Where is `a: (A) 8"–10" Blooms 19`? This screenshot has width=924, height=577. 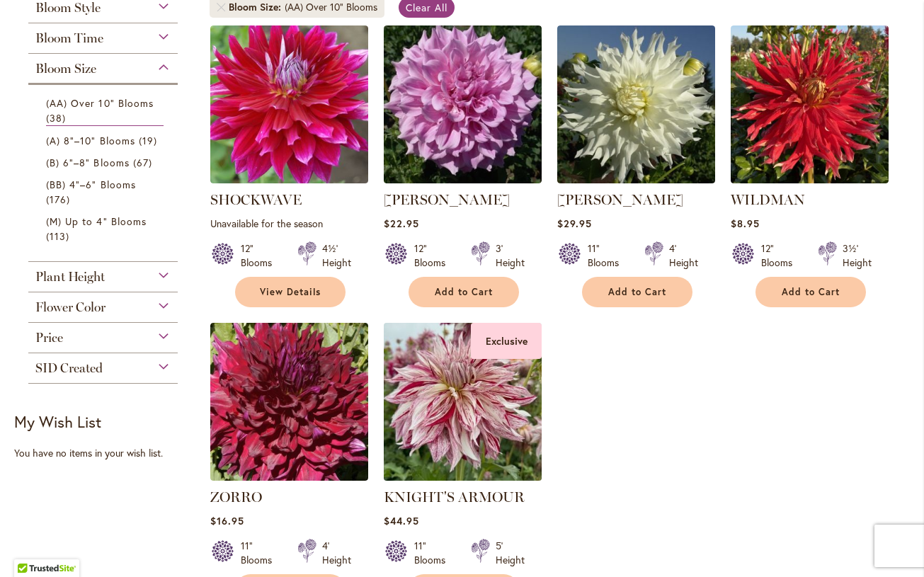
a: (A) 8"–10" Blooms 19 is located at coordinates (105, 140).